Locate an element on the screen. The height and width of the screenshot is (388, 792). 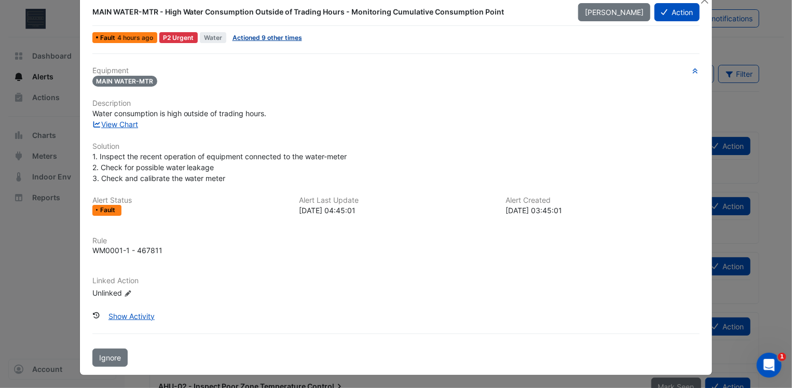
div: MAIN WATER-MTR - High Water Consumption Outside of Trading Hours - Monitoring Cumulative Consumpt... is located at coordinates (329, 12).